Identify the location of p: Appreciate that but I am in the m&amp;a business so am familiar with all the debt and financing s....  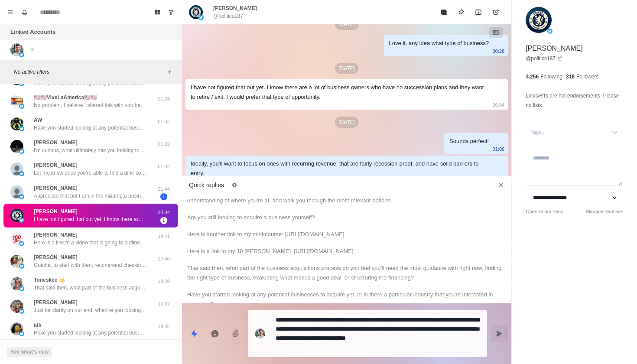
(90, 196).